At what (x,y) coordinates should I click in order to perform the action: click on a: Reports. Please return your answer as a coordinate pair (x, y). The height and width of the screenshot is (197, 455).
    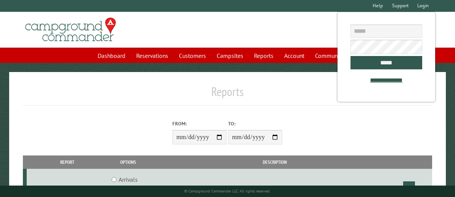
    Looking at the image, I should click on (263, 56).